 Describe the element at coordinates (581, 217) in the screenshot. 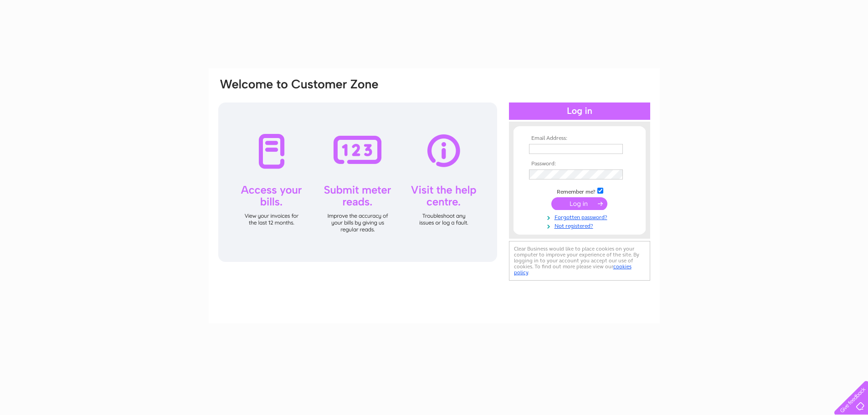

I see `a: Forgotten password?` at that location.